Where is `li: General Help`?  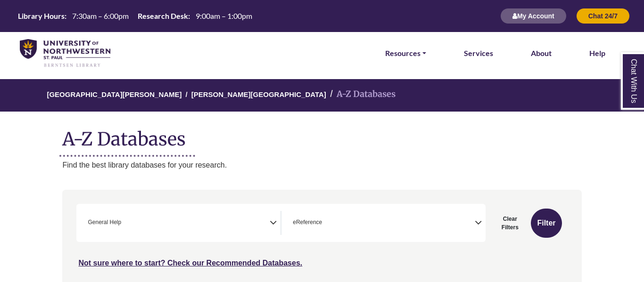
li: General Help is located at coordinates (102, 222).